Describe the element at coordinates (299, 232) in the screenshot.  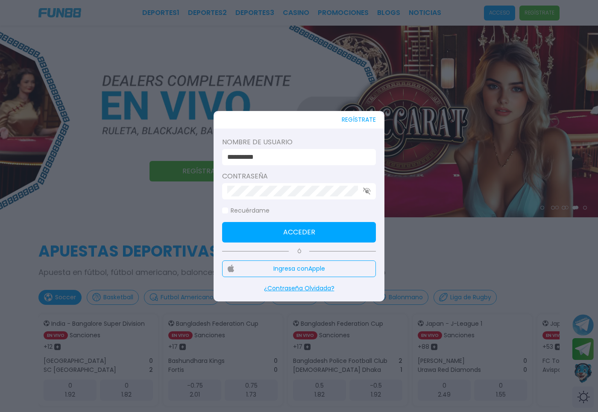
I see `button: Acceder` at that location.